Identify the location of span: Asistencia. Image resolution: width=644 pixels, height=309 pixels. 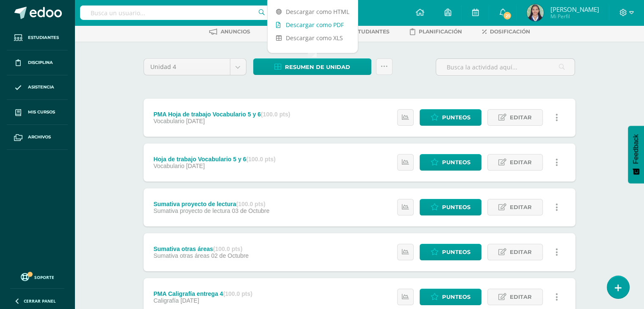
(41, 87).